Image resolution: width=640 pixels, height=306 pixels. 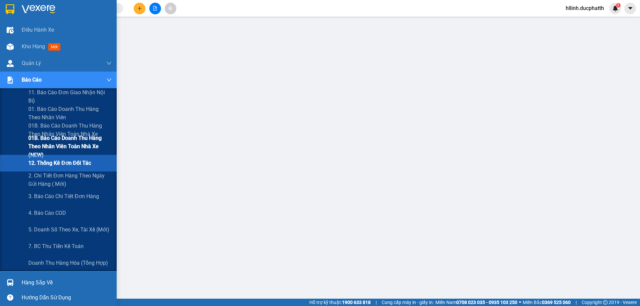 I want to click on span: 12. Thống kê đơn đối tác, so click(x=60, y=163).